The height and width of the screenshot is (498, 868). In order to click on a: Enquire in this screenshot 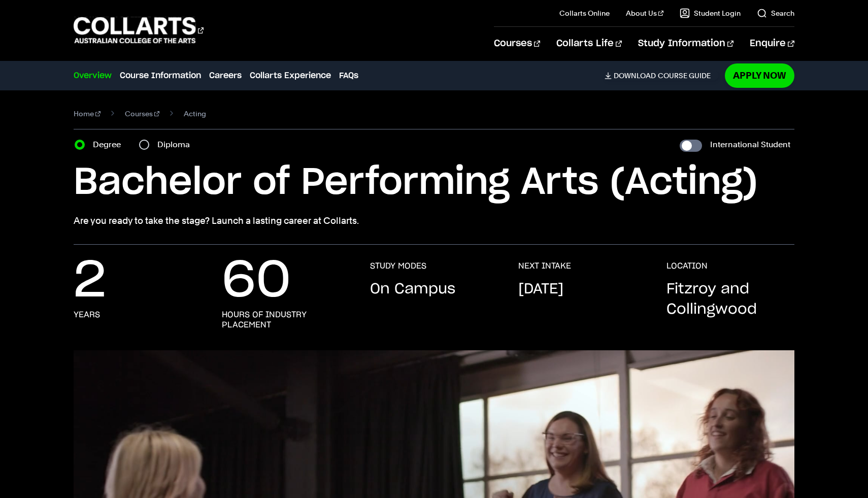, I will do `click(772, 44)`.